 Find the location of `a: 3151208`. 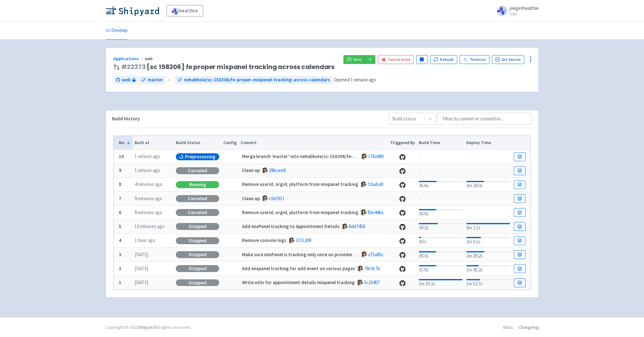

a: 3151208 is located at coordinates (303, 240).